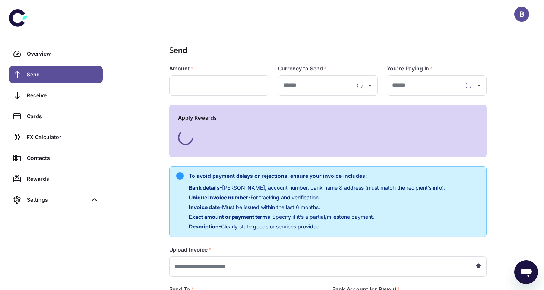  Describe the element at coordinates (56, 95) in the screenshot. I see `a: Receive` at that location.